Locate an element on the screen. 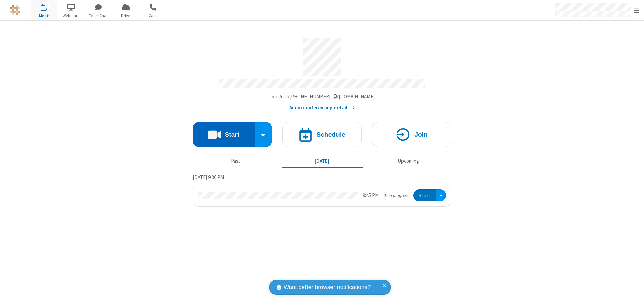 This screenshot has height=306, width=644. span: Calls is located at coordinates (153, 16).